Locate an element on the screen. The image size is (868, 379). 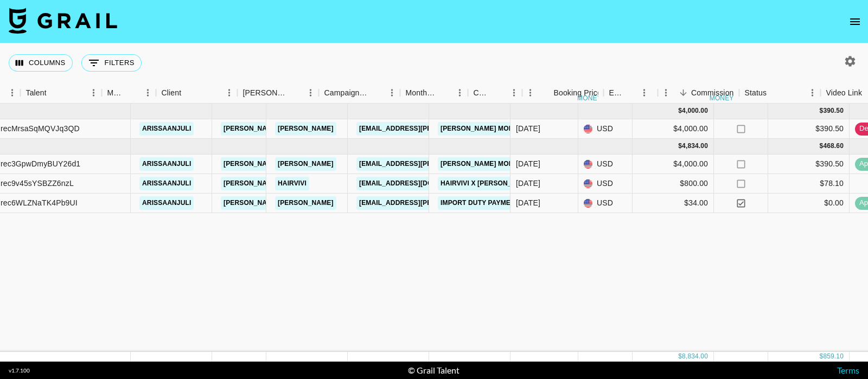
div: Booking Price is located at coordinates (578, 93).